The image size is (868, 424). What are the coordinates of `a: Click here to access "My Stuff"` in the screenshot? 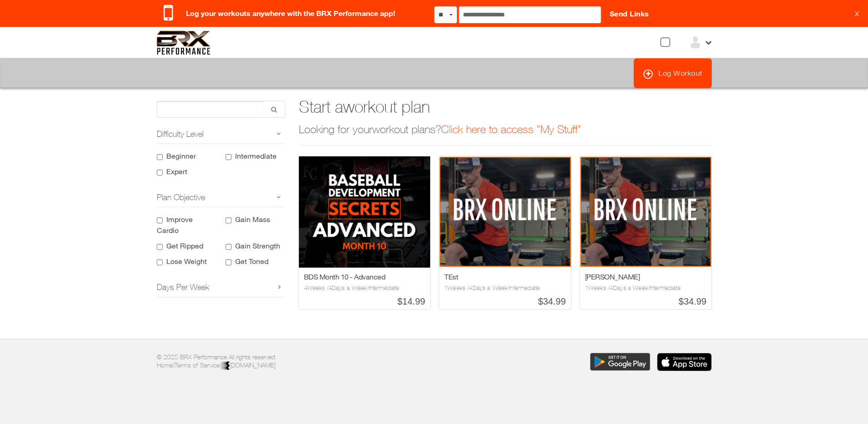 It's located at (511, 129).